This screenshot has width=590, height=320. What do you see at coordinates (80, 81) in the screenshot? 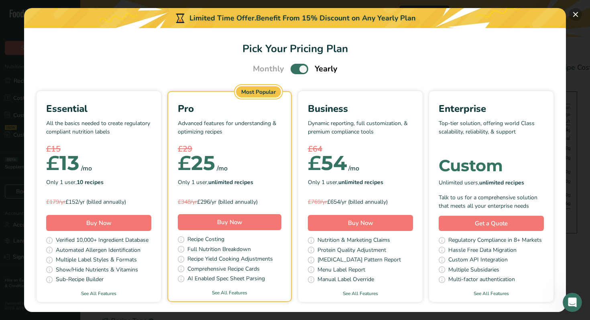
I see `div: Aya says…` at bounding box center [80, 81].